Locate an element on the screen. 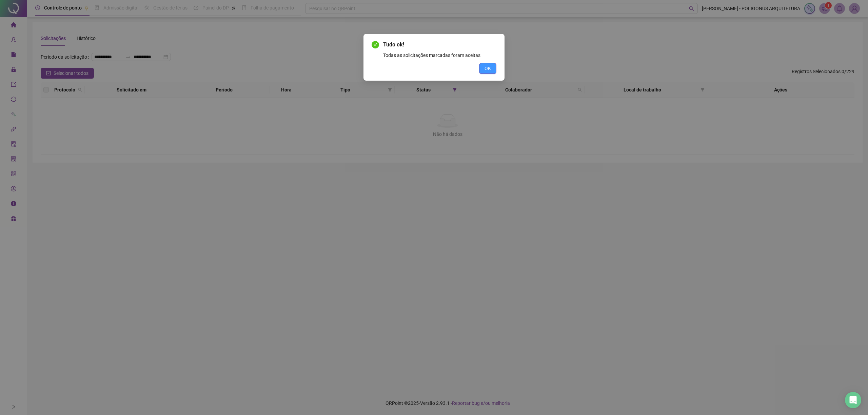 This screenshot has width=868, height=415. span: Tudo ok! is located at coordinates (439, 45).